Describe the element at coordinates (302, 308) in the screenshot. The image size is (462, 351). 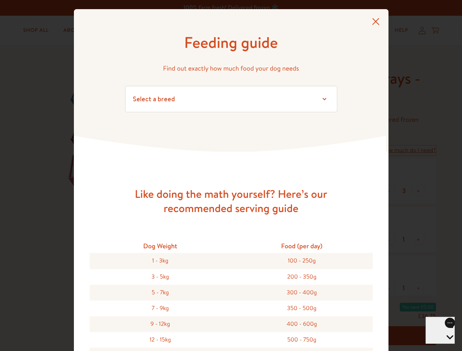
I see `div: 350 - 500g` at that location.